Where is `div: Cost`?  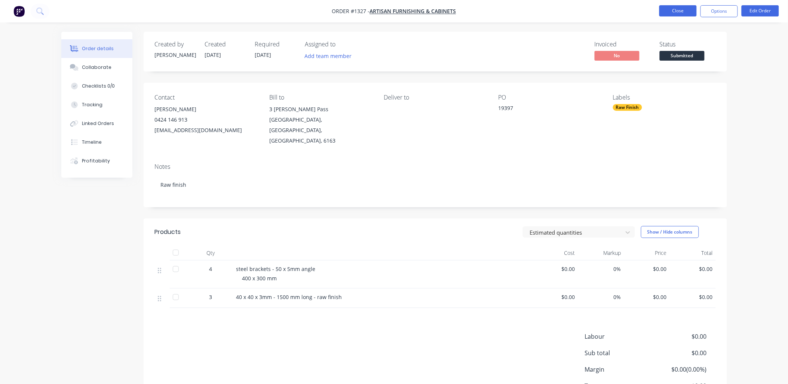
div: Cost is located at coordinates (555, 253).